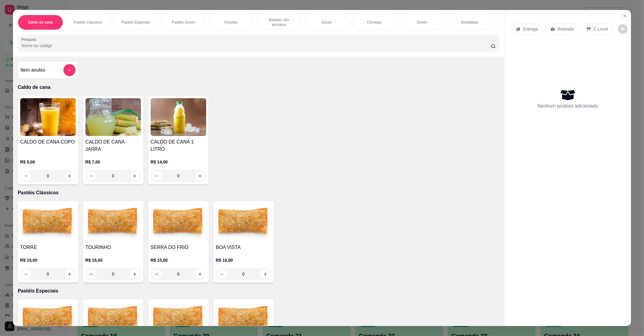 This screenshot has width=644, height=336. Describe the element at coordinates (244, 260) in the screenshot. I see `p: R$ 16,00` at that location.